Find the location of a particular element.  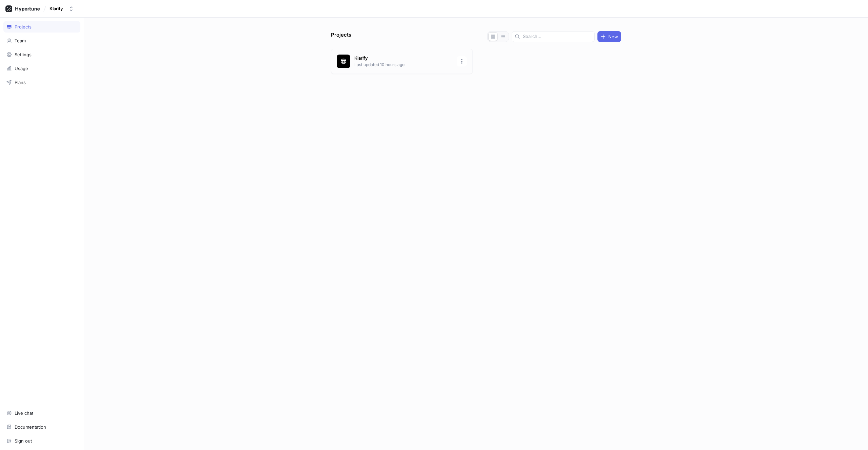

button: New is located at coordinates (609, 37).